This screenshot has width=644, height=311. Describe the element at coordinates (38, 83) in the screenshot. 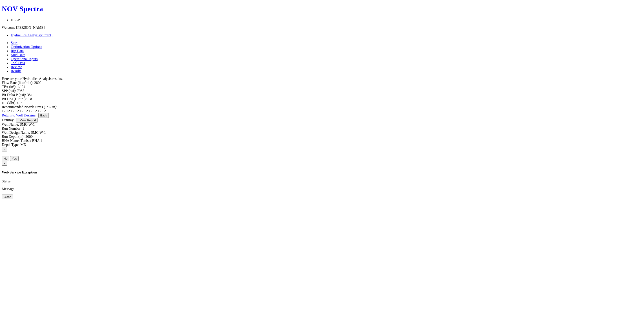

I see `label: 2800` at that location.